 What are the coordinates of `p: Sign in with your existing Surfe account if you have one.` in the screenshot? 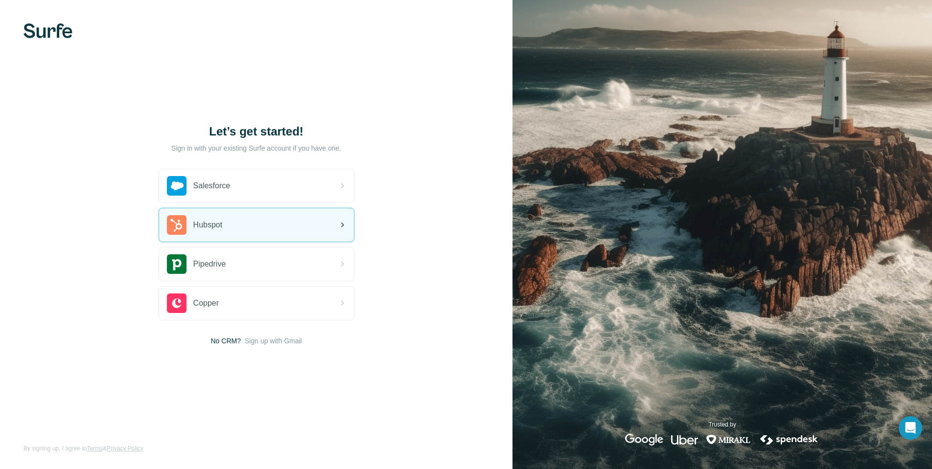 It's located at (256, 148).